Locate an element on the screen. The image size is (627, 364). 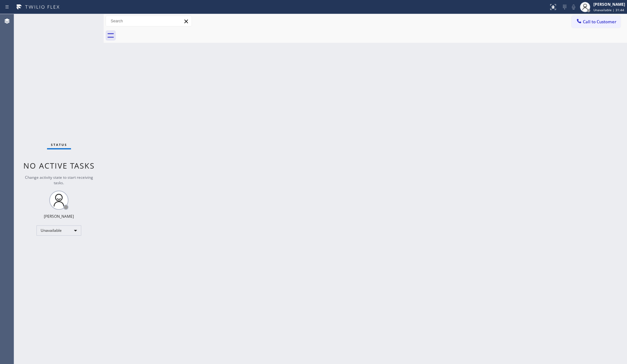
span: Call to Customer is located at coordinates (599, 22).